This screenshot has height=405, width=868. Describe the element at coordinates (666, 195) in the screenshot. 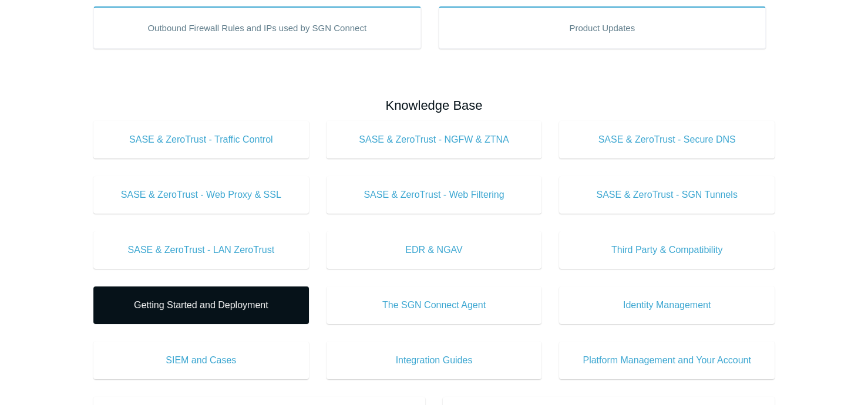

I see `a: SASE & ZeroTrust - SGN Tunnels` at that location.